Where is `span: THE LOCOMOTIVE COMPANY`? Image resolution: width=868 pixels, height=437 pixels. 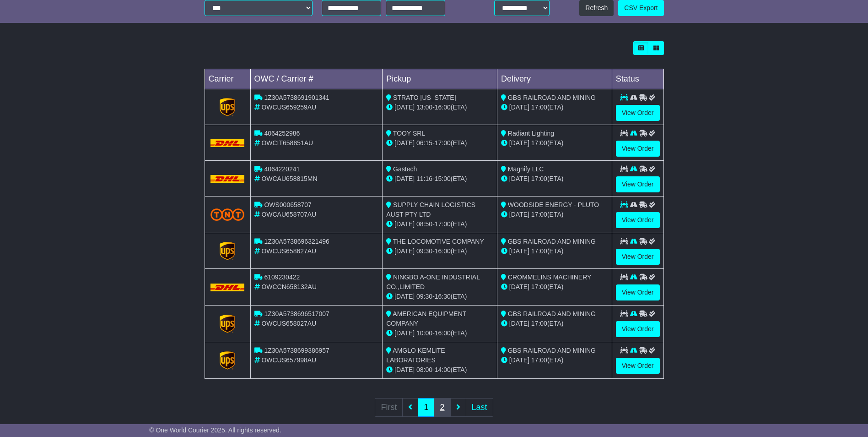
span: THE LOCOMOTIVE COMPANY is located at coordinates (438, 241).